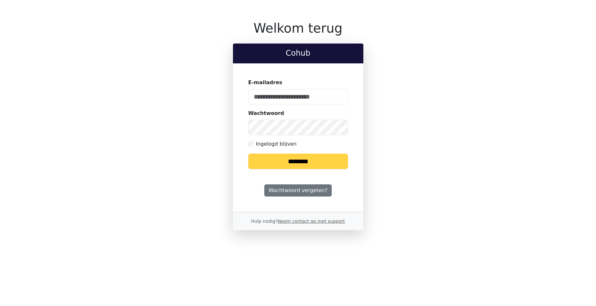  Describe the element at coordinates (298, 190) in the screenshot. I see `a: Wachtwoord vergeten?` at that location.